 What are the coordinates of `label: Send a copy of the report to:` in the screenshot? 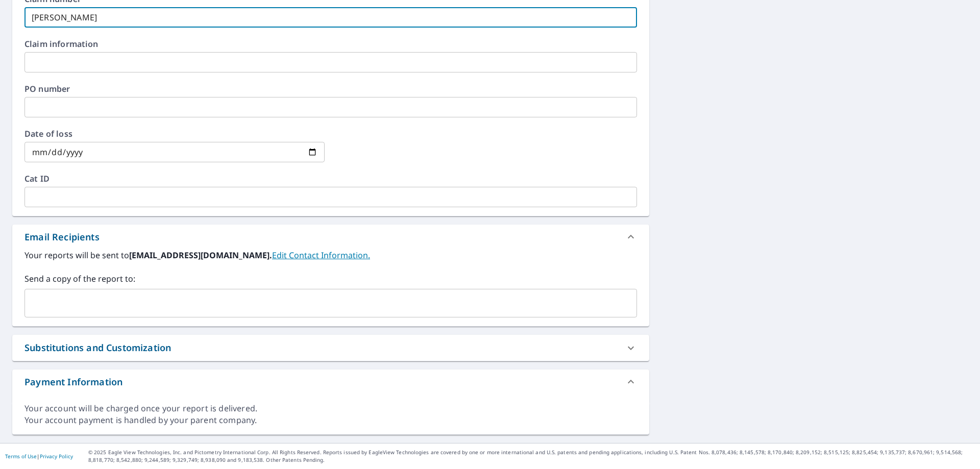 It's located at (331, 278).